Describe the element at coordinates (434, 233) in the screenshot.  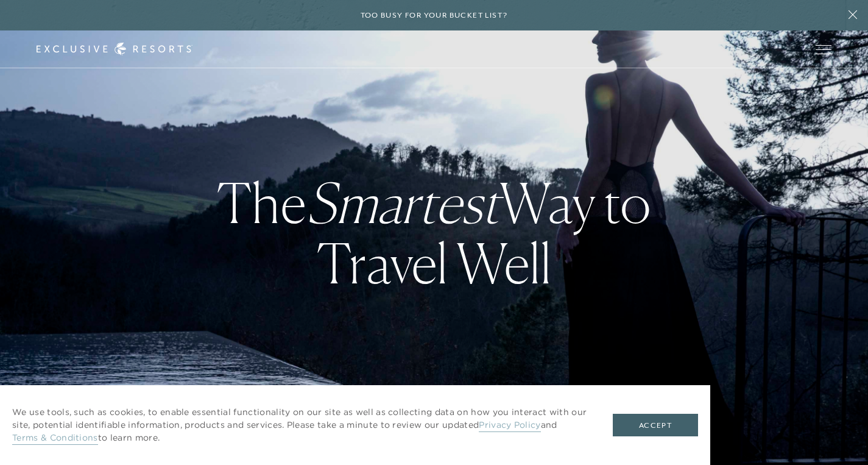
I see `h3: The` at that location.